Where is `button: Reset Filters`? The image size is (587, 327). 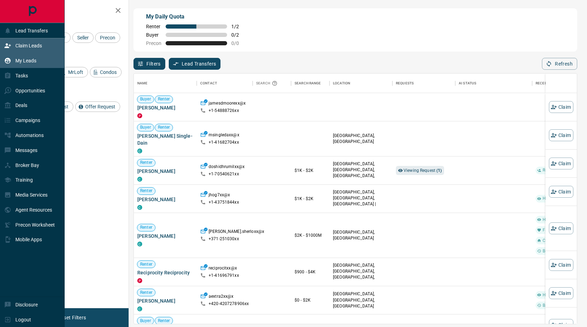 button: Reset Filters is located at coordinates (72, 318).